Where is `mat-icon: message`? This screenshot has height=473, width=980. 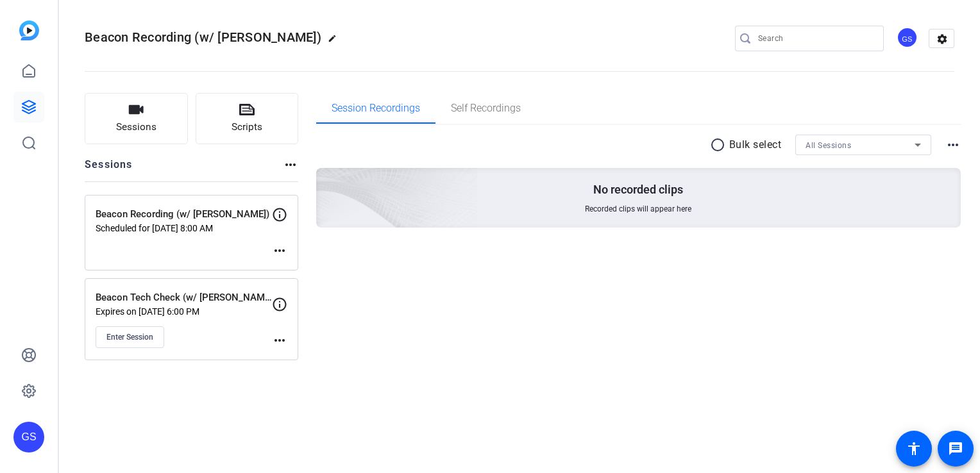
mat-icon: message is located at coordinates (956, 449).